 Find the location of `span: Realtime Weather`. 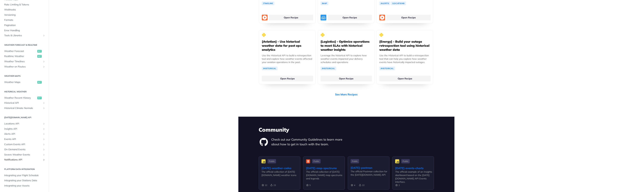

span: Realtime Weather is located at coordinates (20, 56).